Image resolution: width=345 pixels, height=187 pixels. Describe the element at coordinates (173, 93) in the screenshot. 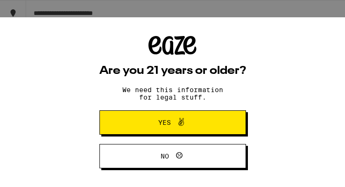

I see `p: We need this information for legal stuff.` at that location.